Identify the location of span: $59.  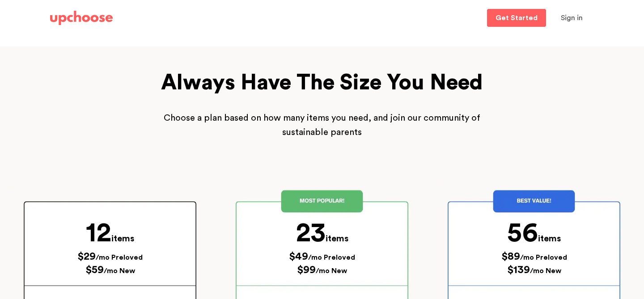
(95, 270).